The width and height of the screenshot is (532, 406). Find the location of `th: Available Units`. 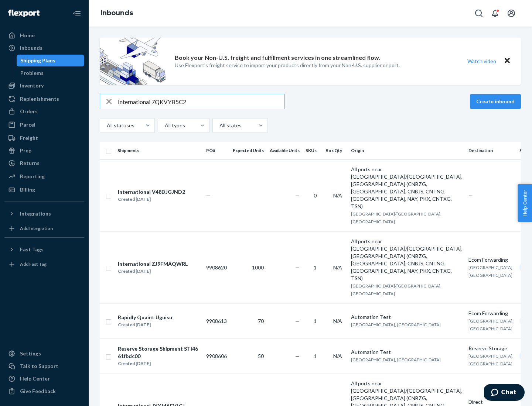

th: Available Units is located at coordinates (285, 151).